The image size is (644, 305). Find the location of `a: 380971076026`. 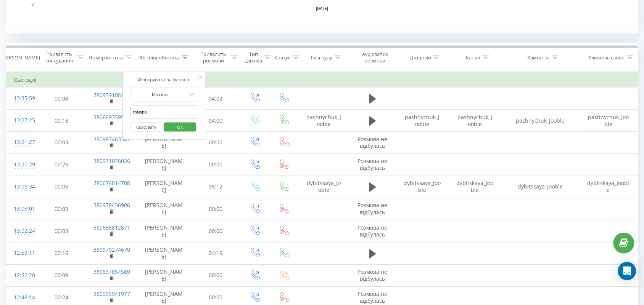

a: 380971076026 is located at coordinates (112, 161).